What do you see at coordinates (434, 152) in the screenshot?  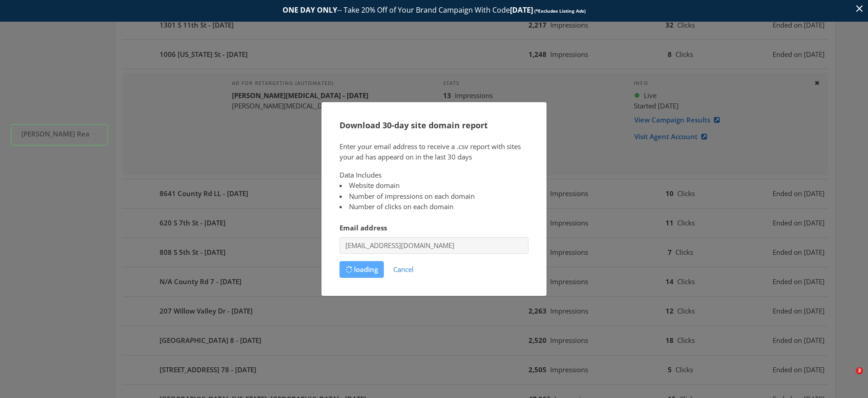 I see `p: Enter your email address to receive a .csv report with sites your ad has appeard on in the last 3...` at bounding box center [434, 152].